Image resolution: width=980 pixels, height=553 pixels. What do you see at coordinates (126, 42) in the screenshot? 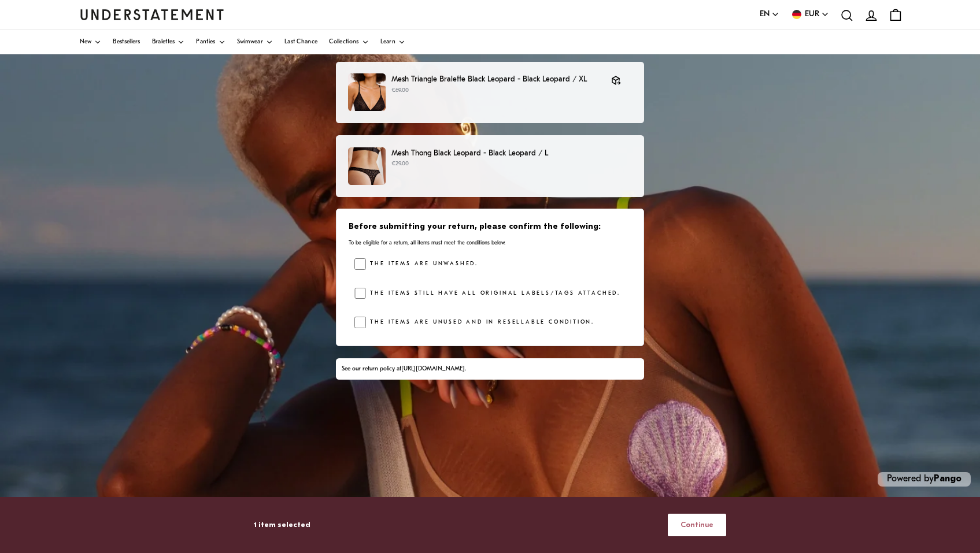
I see `span: Bestsellers` at bounding box center [126, 42].